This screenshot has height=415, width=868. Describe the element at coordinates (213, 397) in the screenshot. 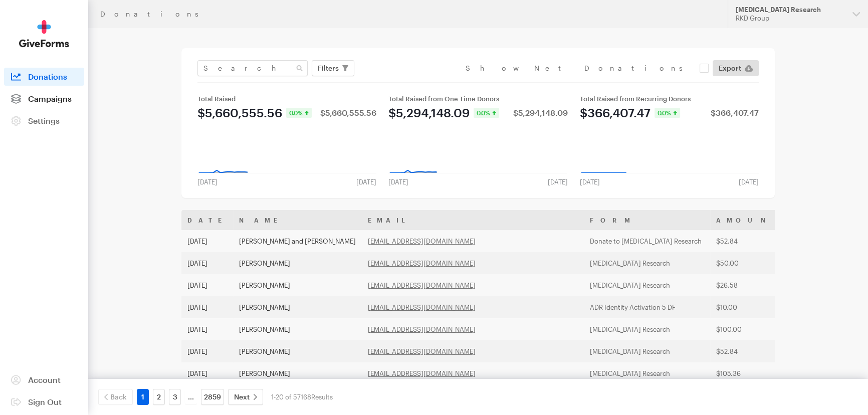

I see `a: 2859` at that location.